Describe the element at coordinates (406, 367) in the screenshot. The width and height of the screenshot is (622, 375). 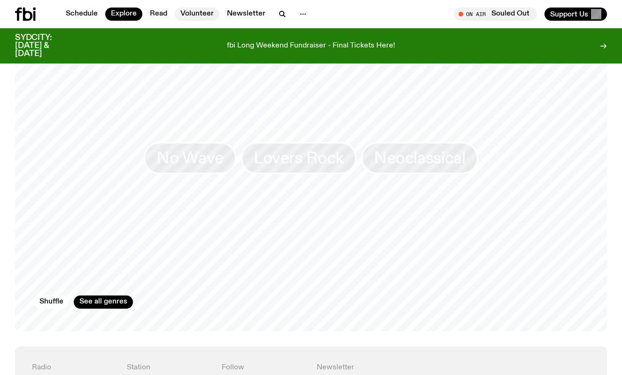
I see `h4: Newsletter` at that location.